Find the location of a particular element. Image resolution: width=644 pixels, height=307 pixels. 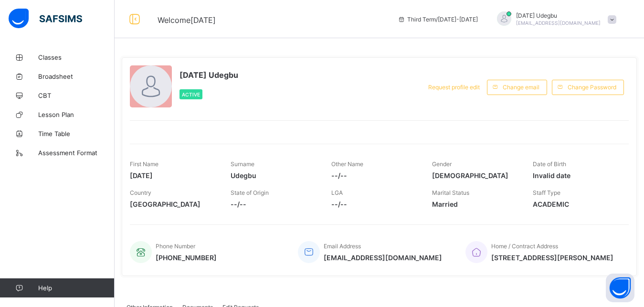

span: Home / Contract Address is located at coordinates (524, 246).